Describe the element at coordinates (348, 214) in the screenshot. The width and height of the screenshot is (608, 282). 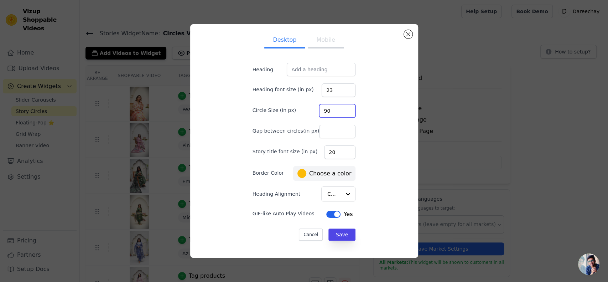
I see `span: Yes` at that location.